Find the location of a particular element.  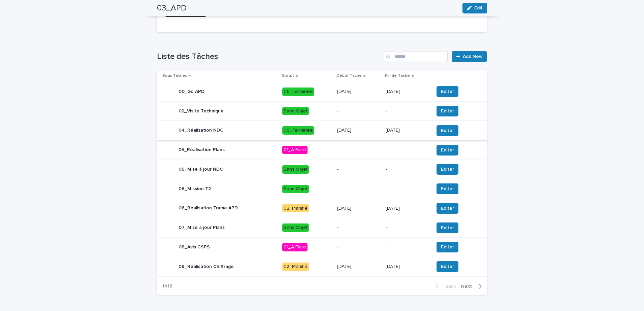

p: 08_Avis CSPS is located at coordinates (194, 247).